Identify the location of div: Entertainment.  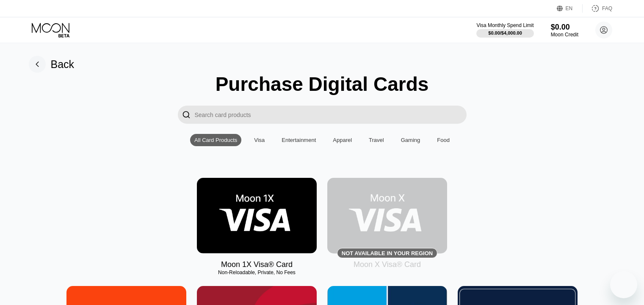
(299, 140).